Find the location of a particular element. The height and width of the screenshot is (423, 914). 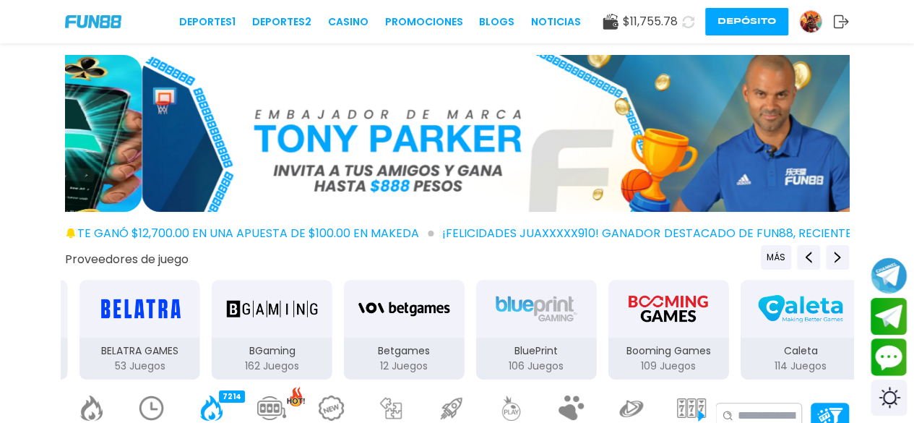

img: Caleta is located at coordinates (801, 309).